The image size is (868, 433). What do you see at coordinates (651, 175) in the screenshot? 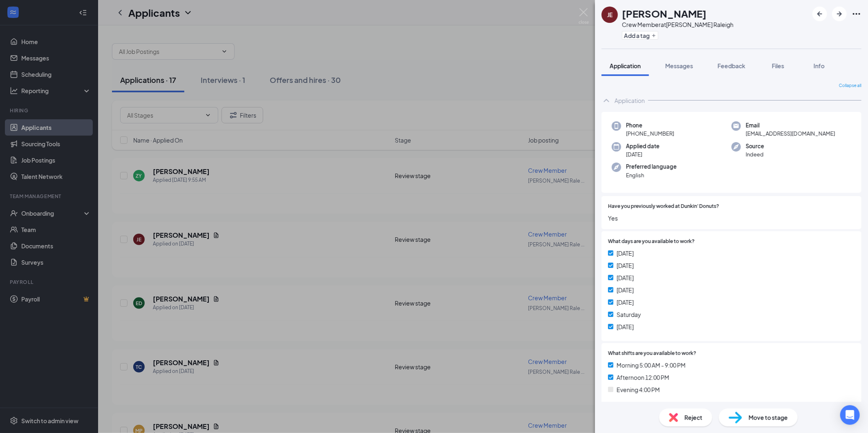
I see `span: English` at bounding box center [651, 175].